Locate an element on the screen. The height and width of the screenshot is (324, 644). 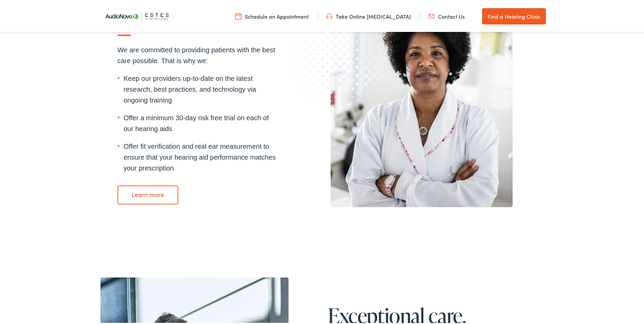
a: Contact Us is located at coordinates (446, 15).